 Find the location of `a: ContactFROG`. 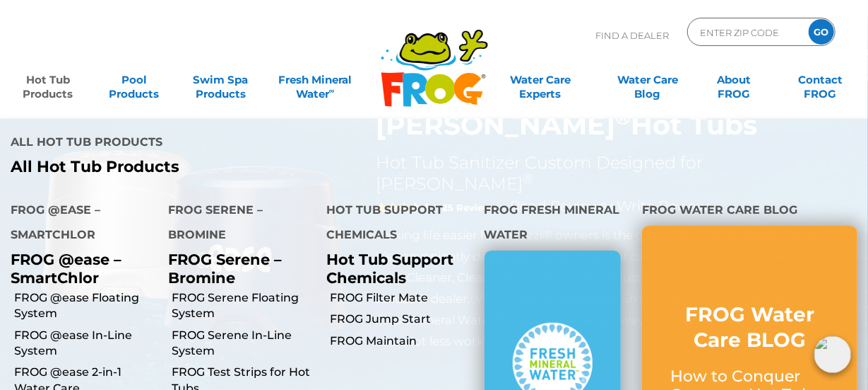

a: ContactFROG is located at coordinates (820, 80).